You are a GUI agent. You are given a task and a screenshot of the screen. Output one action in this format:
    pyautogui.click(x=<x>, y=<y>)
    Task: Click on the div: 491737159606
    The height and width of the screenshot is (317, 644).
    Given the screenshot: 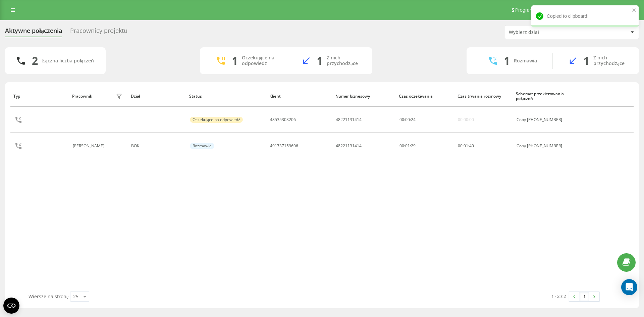 What is the action you would take?
    pyautogui.click(x=284, y=146)
    